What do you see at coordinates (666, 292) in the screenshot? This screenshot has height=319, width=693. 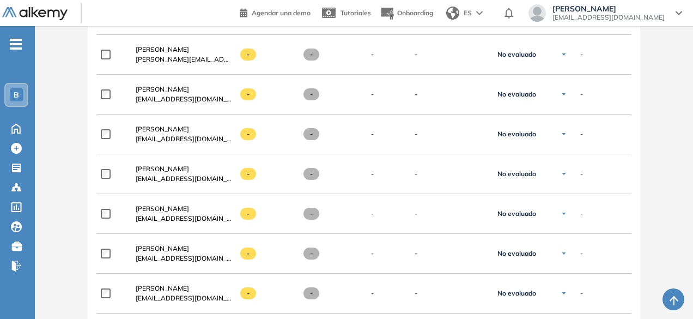 I see `div: Widget de chat` at bounding box center [666, 292].